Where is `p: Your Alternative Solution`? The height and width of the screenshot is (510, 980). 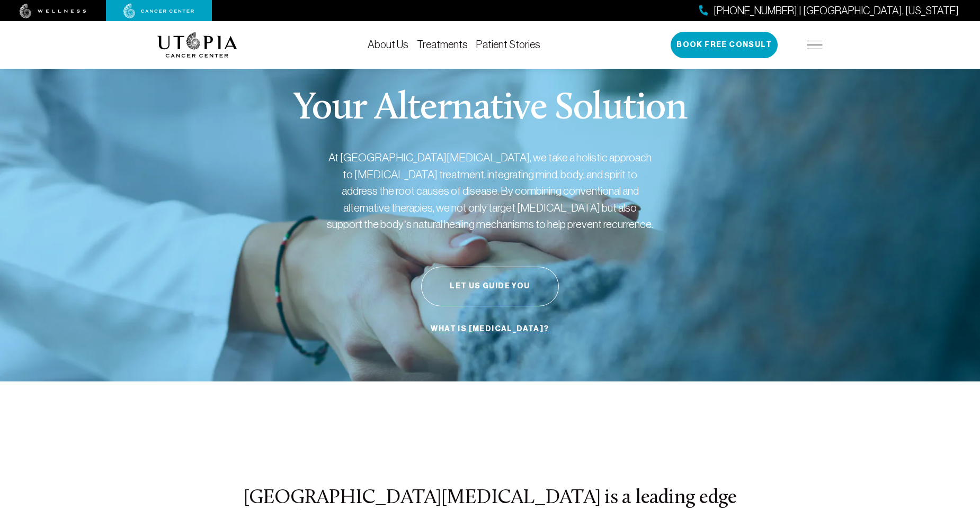
p: Your Alternative Solution is located at coordinates (489, 109).